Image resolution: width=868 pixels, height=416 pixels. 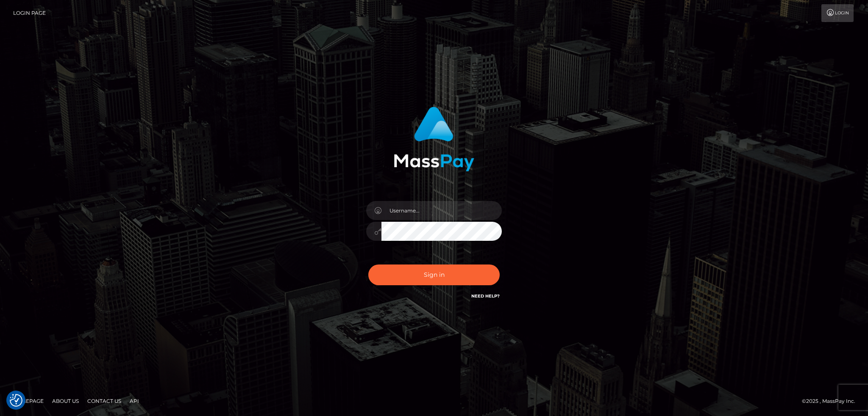 I want to click on a: Homepage, so click(x=28, y=401).